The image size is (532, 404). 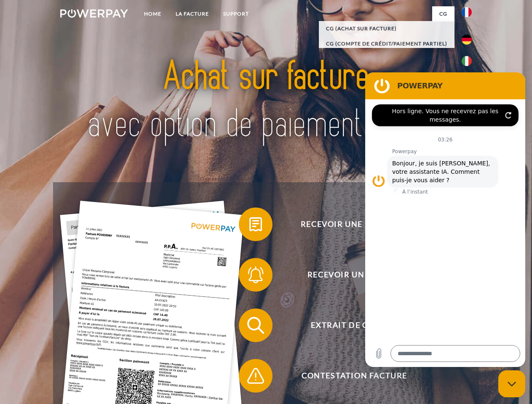 What do you see at coordinates (348, 326) in the screenshot?
I see `a: Extrait de compte` at bounding box center [348, 326].